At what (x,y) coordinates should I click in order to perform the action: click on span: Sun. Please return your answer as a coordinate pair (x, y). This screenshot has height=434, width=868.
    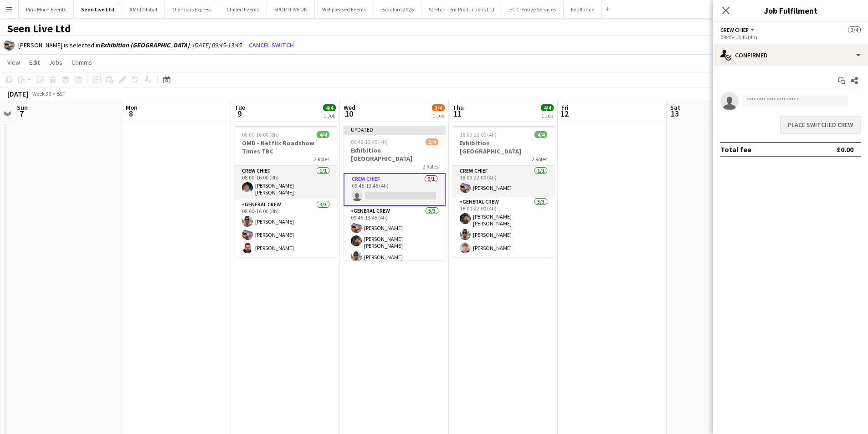
    Looking at the image, I should click on (23, 108).